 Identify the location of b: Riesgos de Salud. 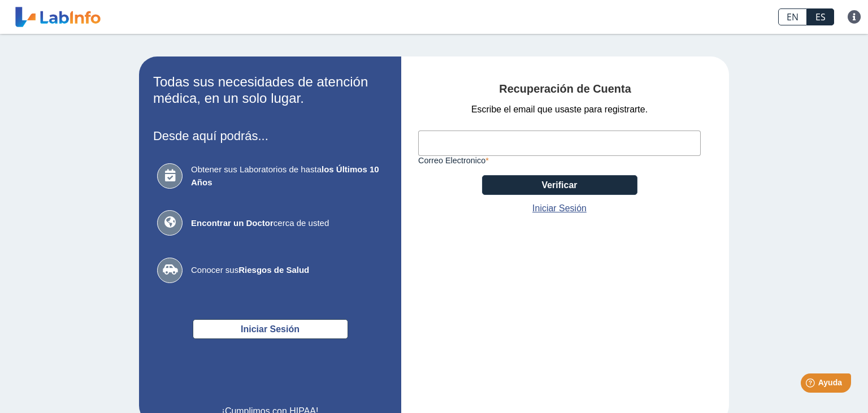
(274, 269).